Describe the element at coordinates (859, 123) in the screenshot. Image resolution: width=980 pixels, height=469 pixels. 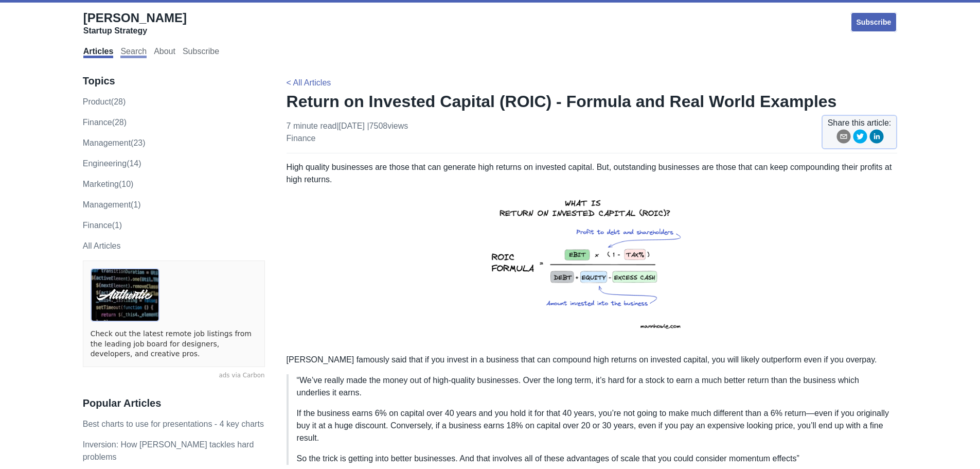
I see `span: Share this article:` at that location.